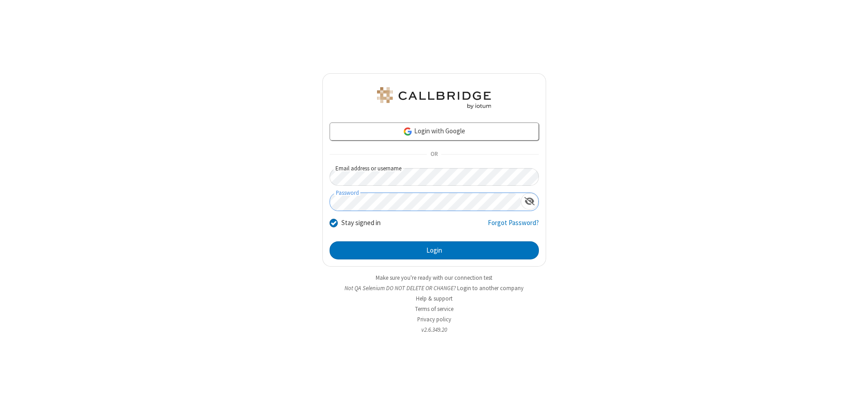 The image size is (868, 414). I want to click on a: Login with Google, so click(434, 132).